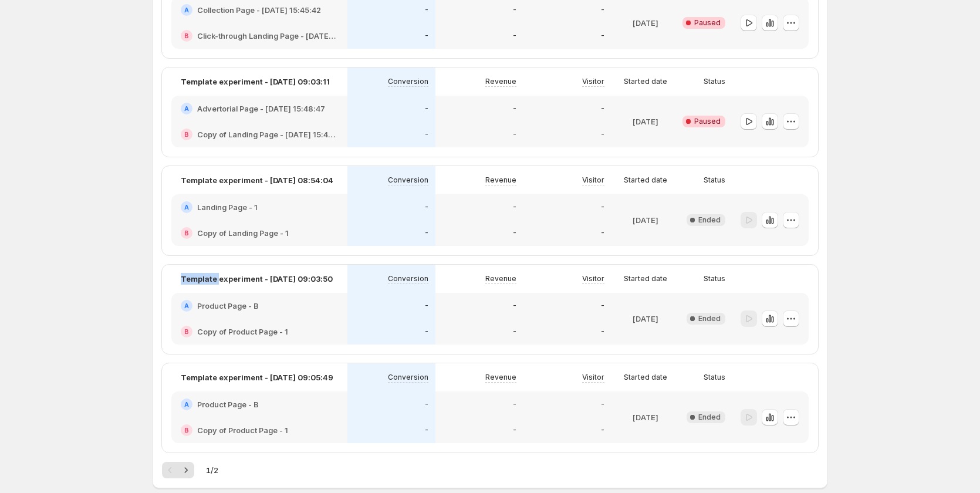  I want to click on button: Next, so click(186, 470).